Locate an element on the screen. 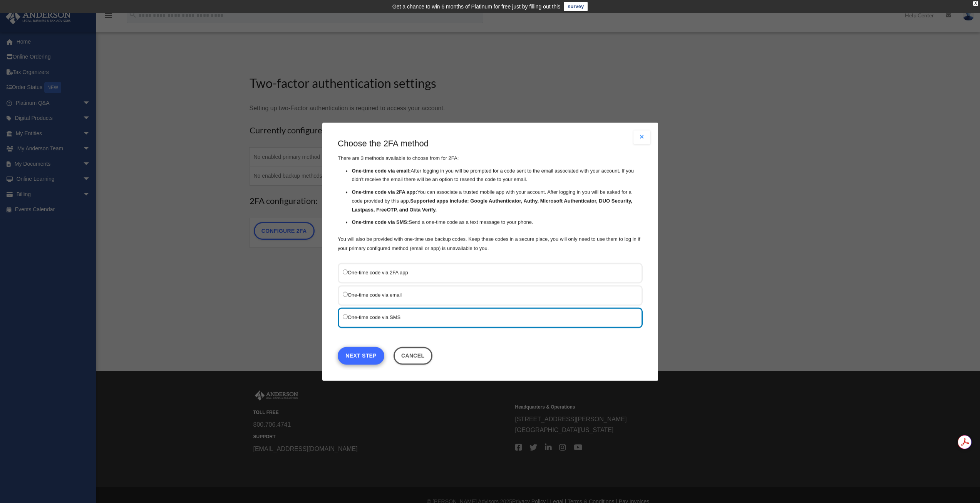 This screenshot has width=980, height=503. input: One-time code via SMS is located at coordinates (345, 316).